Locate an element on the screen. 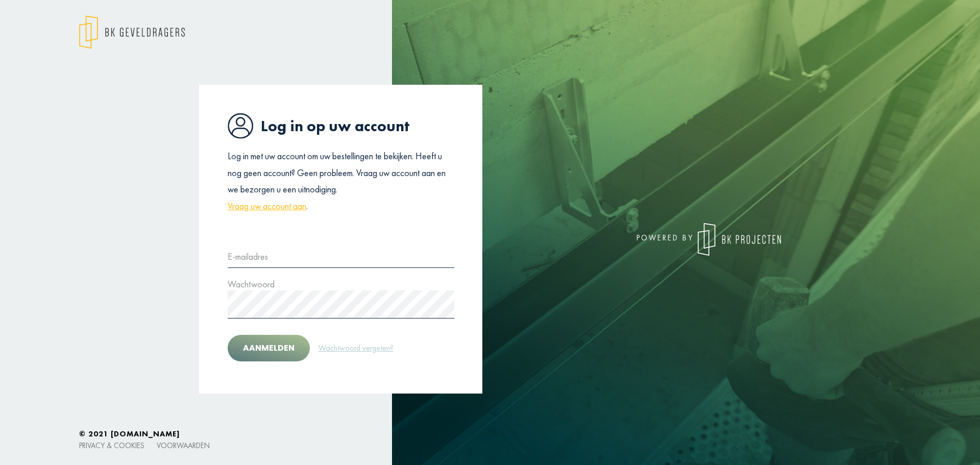  label: Wachtwoord is located at coordinates (251, 284).